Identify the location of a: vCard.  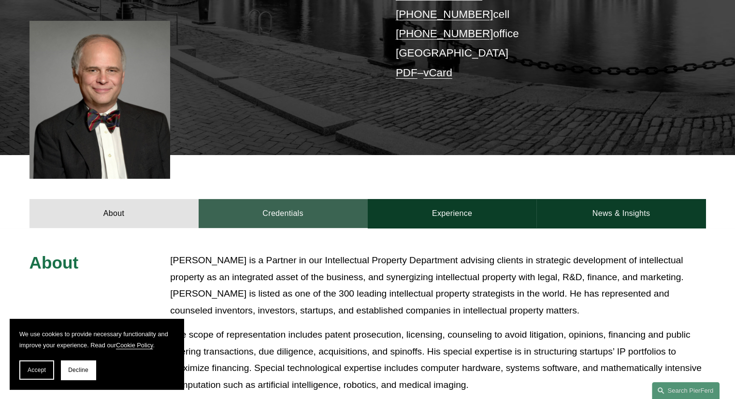
(438, 73).